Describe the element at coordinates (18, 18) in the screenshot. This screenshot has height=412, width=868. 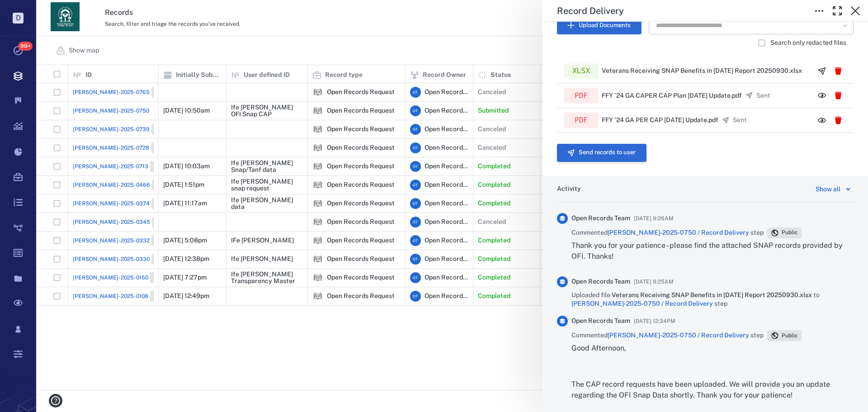
I see `p: D` at that location.